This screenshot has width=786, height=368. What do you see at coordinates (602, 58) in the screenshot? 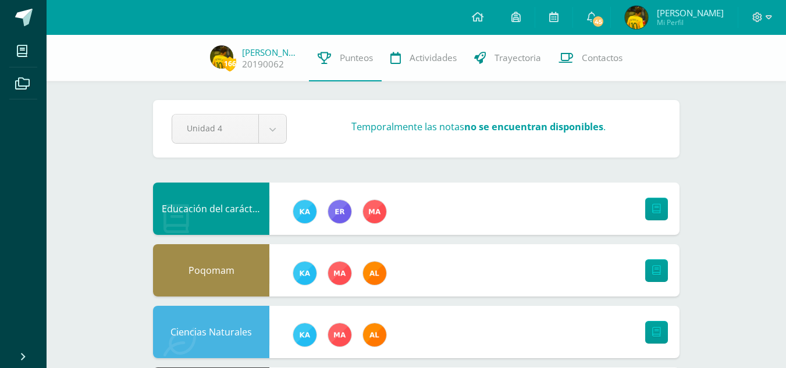
I see `span: Contactos` at bounding box center [602, 58].